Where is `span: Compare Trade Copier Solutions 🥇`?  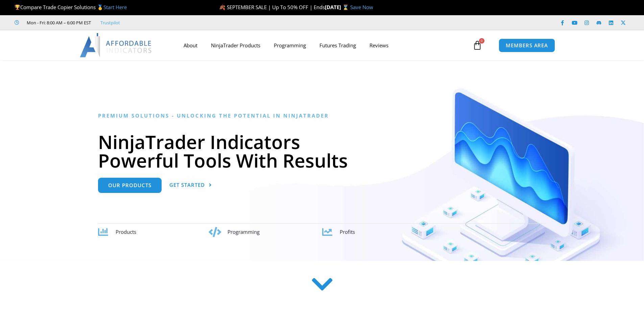
span: Compare Trade Copier Solutions 🥇 is located at coordinates (71, 7).